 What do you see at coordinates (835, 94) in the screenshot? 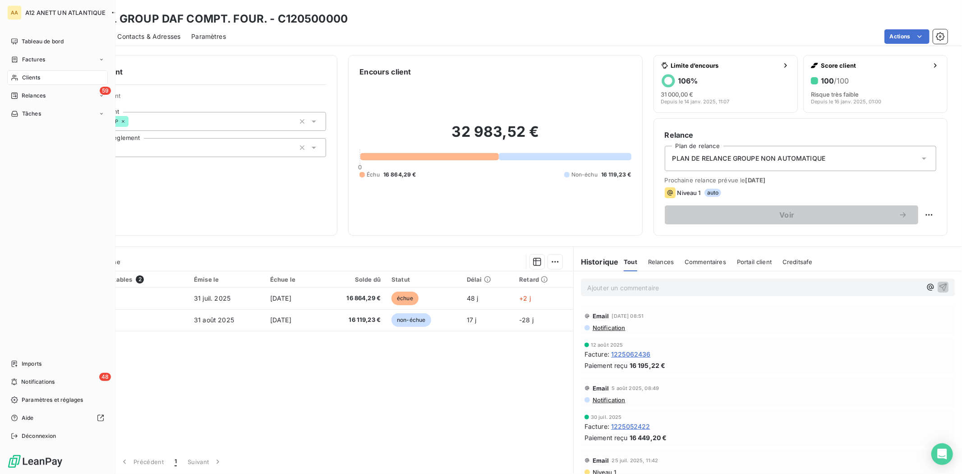
I see `span: Risque très faible` at bounding box center [835, 94].